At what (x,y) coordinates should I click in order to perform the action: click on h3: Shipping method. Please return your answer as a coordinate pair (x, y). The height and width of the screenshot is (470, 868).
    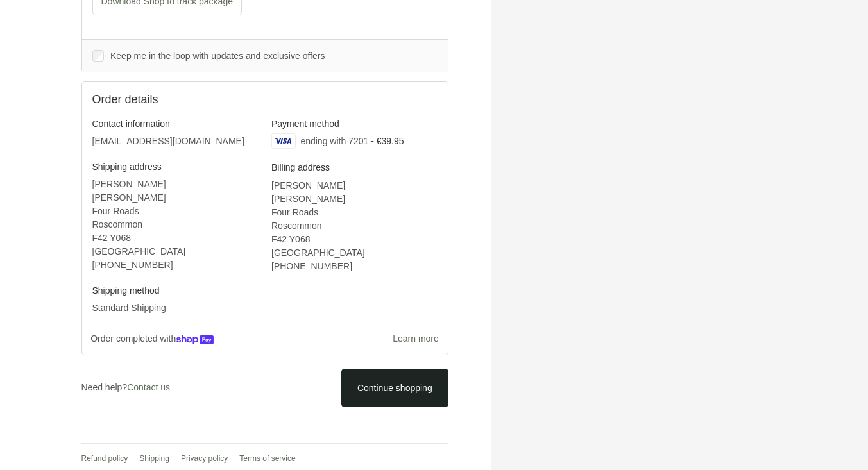
    Looking at the image, I should click on (175, 290).